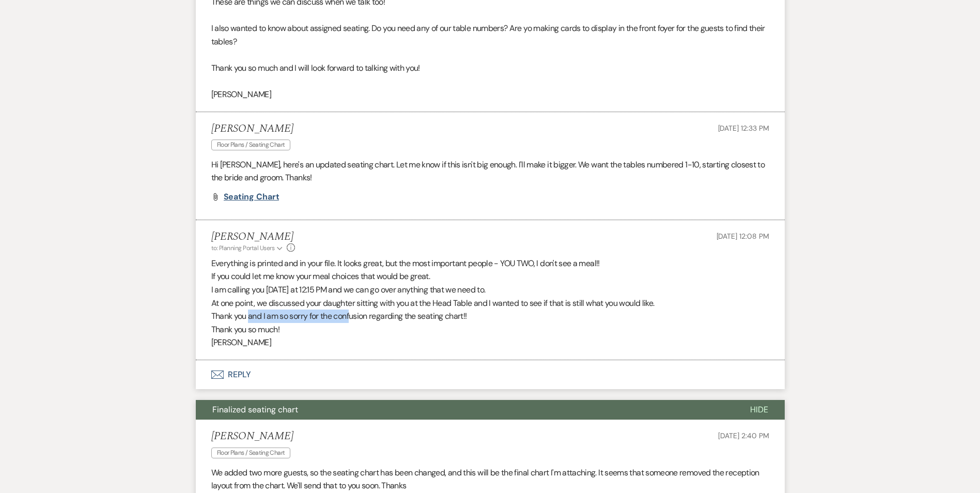 This screenshot has height=493, width=980. I want to click on span: Hide, so click(759, 409).